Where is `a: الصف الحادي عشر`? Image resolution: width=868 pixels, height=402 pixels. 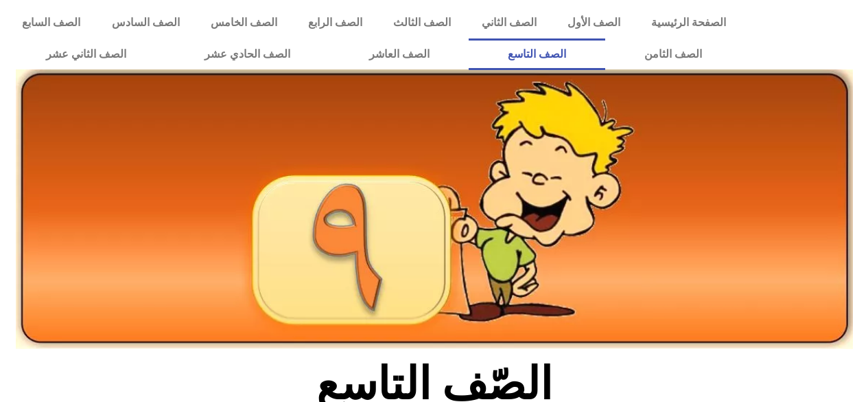 a: الصف الحادي عشر is located at coordinates (247, 54).